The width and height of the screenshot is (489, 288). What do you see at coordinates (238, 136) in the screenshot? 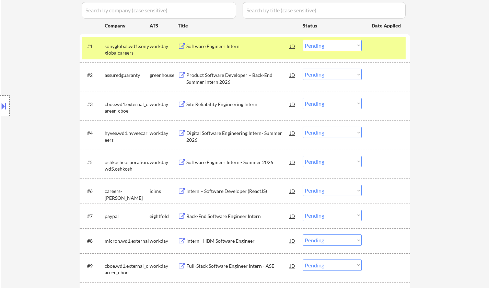
I see `div: Digital Software Engineering Intern- Summer 2026` at bounding box center [238, 136].